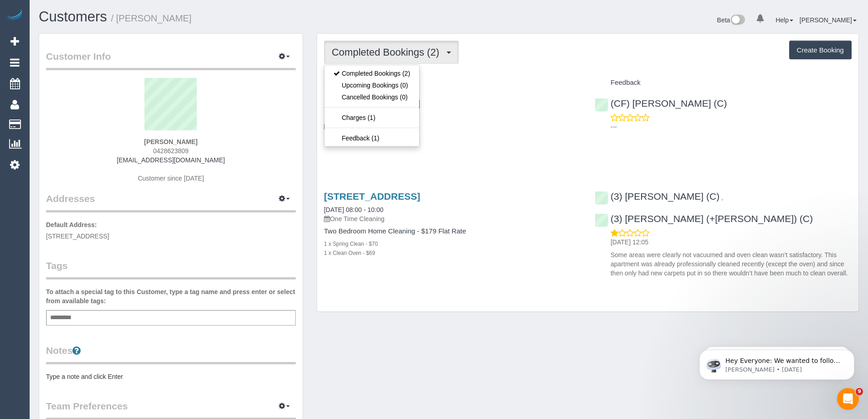 This screenshot has height=419, width=868. What do you see at coordinates (351, 244) in the screenshot?
I see `small: 1 x Spring Clean - $70` at bounding box center [351, 244].